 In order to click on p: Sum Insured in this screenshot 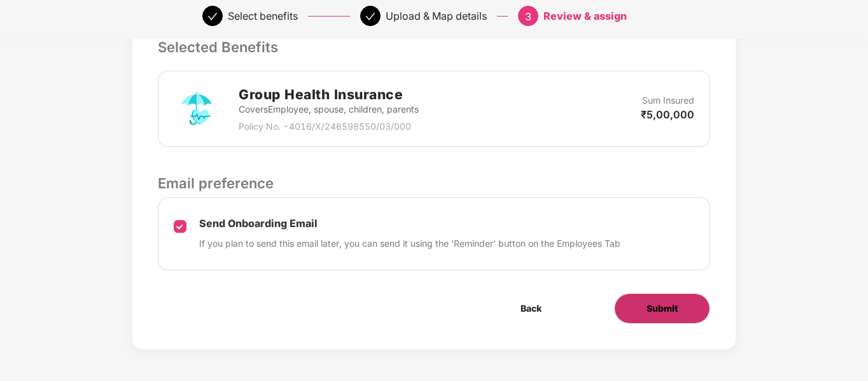, I will do `click(668, 101)`.